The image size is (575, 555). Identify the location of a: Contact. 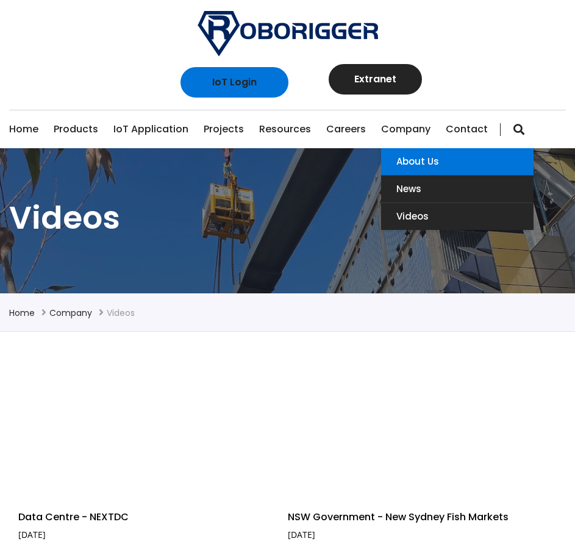
(467, 129).